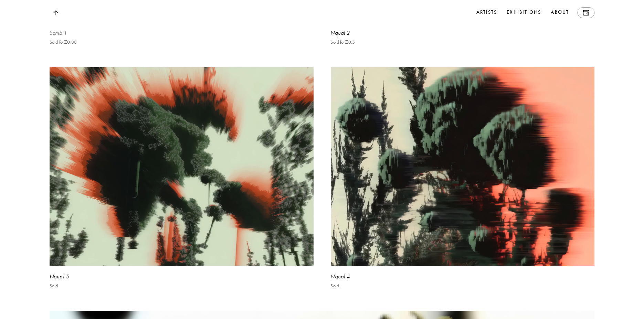 This screenshot has height=319, width=644. Describe the element at coordinates (463, 276) in the screenshot. I see `div: Nqual 4` at that location.